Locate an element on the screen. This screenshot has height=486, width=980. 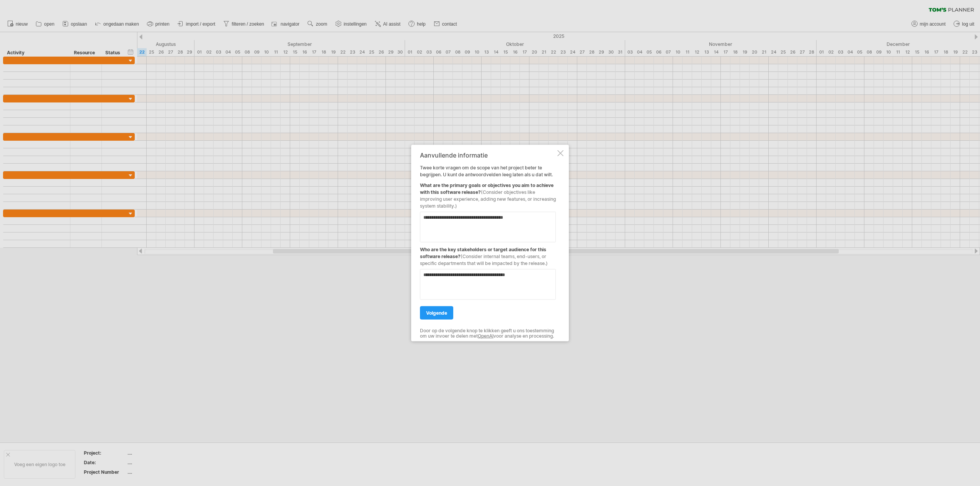
a: volgende is located at coordinates (437, 313).